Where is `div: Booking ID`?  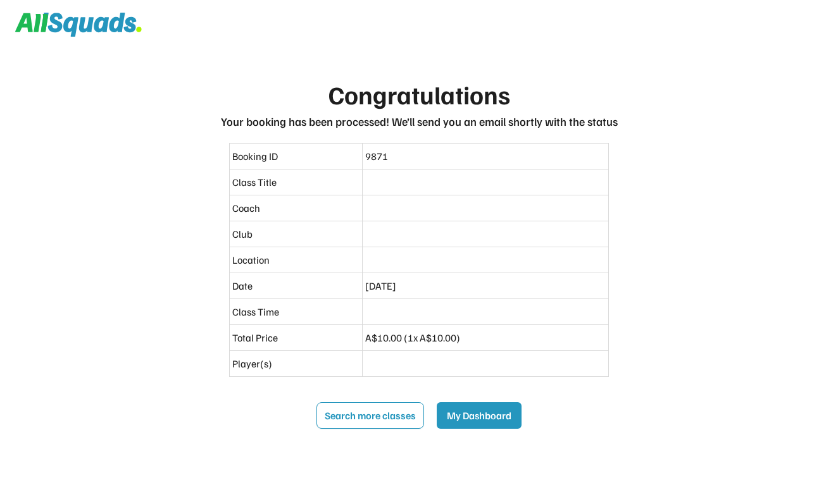
div: Booking ID is located at coordinates (295, 156).